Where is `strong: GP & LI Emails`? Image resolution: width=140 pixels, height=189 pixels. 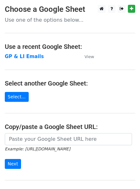
strong: GP & LI Emails is located at coordinates (24, 56).